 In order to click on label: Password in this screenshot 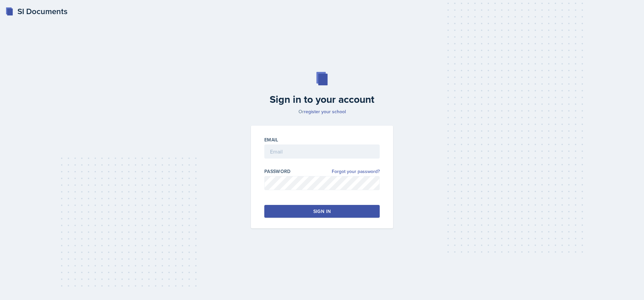, I will do `click(278, 171)`.